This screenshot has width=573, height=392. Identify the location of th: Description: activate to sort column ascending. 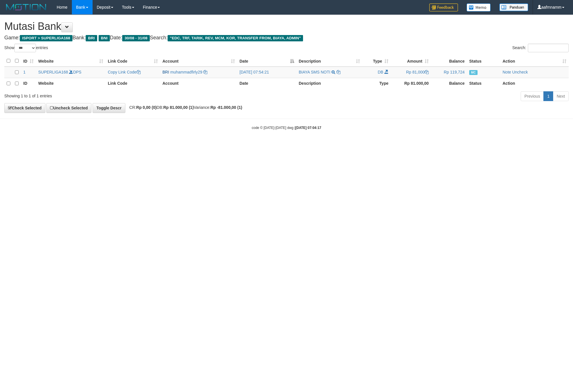
(329, 61).